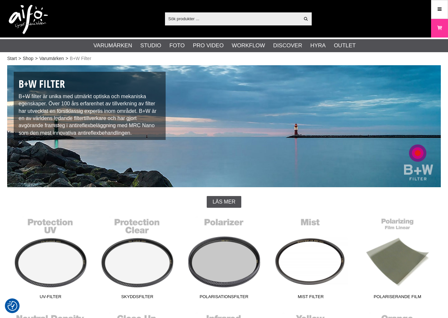 The width and height of the screenshot is (448, 318). Describe the element at coordinates (90, 84) in the screenshot. I see `h1: B+W Filter` at that location.